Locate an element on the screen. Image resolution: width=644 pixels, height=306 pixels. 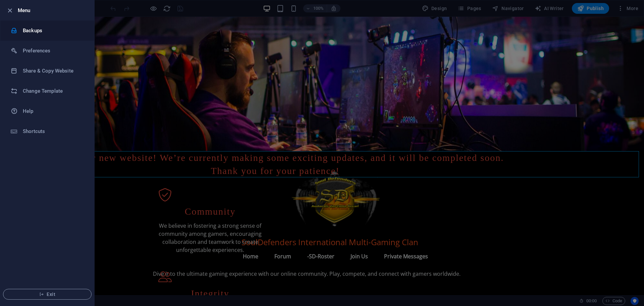
h6: Backups is located at coordinates (53, 31).